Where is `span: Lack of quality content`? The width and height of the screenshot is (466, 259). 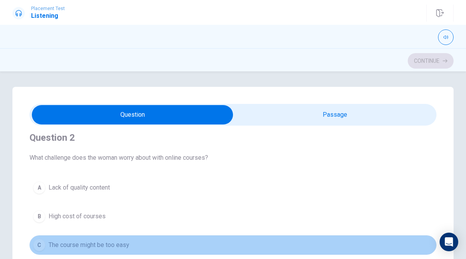 span: Lack of quality content is located at coordinates (79, 188).